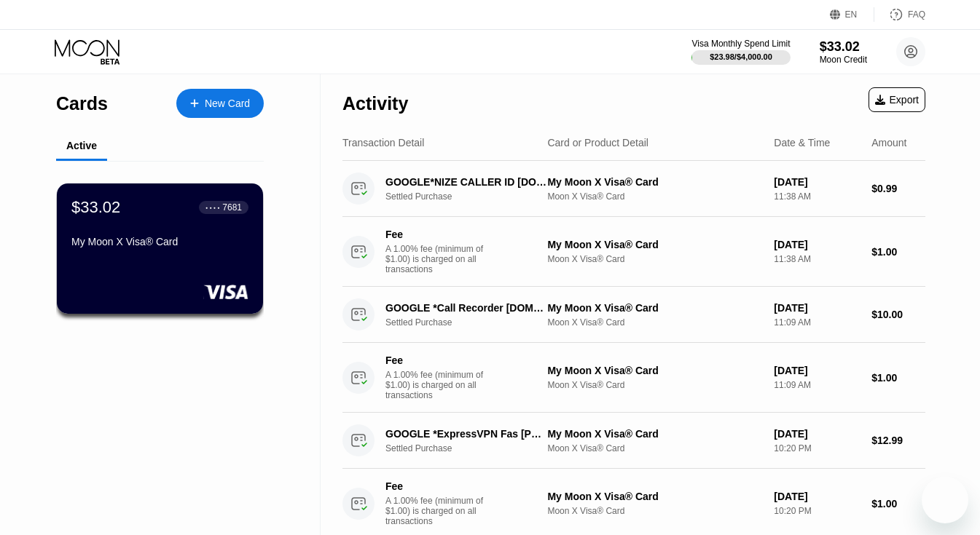  Describe the element at coordinates (375, 103) in the screenshot. I see `div: Activity` at that location.